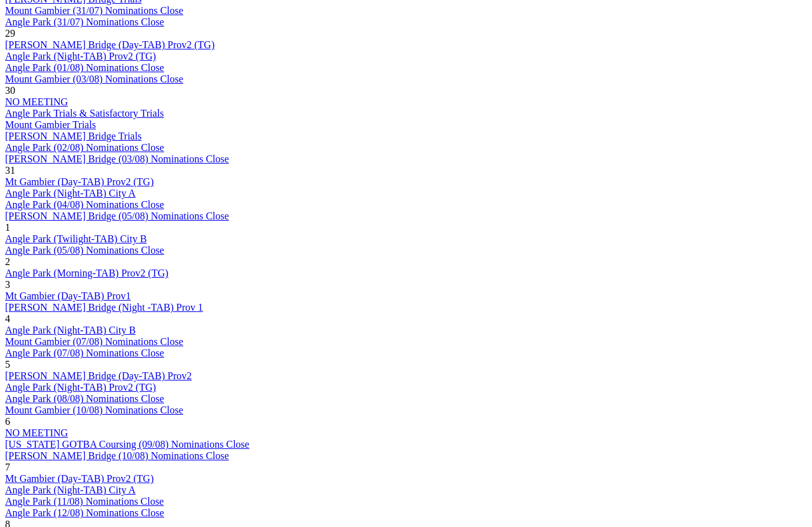 This screenshot has height=527, width=812. Describe the element at coordinates (94, 410) in the screenshot. I see `a: Mount Gambier (10/08) Nominations Close` at that location.